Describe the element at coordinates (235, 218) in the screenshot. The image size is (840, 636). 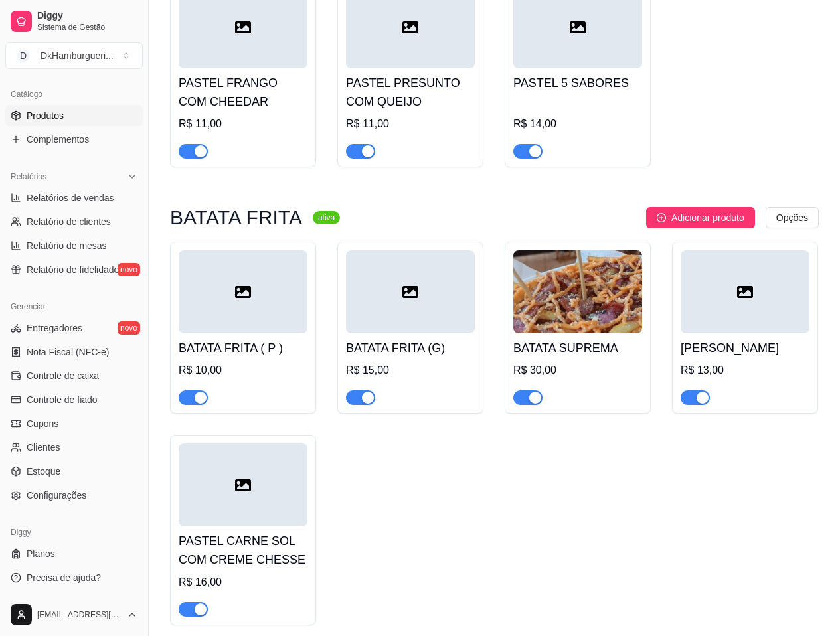
I see `h3: BATATA FRITA` at that location.